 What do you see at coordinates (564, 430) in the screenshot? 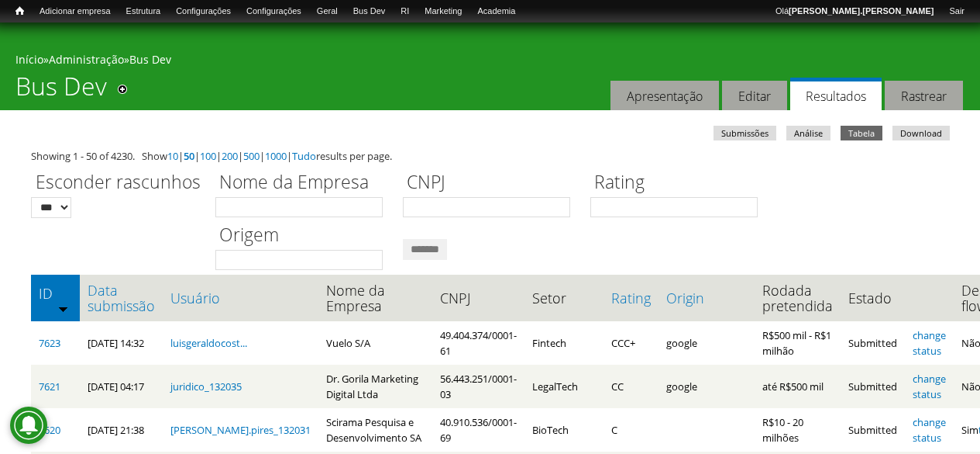
I see `td: BioTech` at bounding box center [564, 430].